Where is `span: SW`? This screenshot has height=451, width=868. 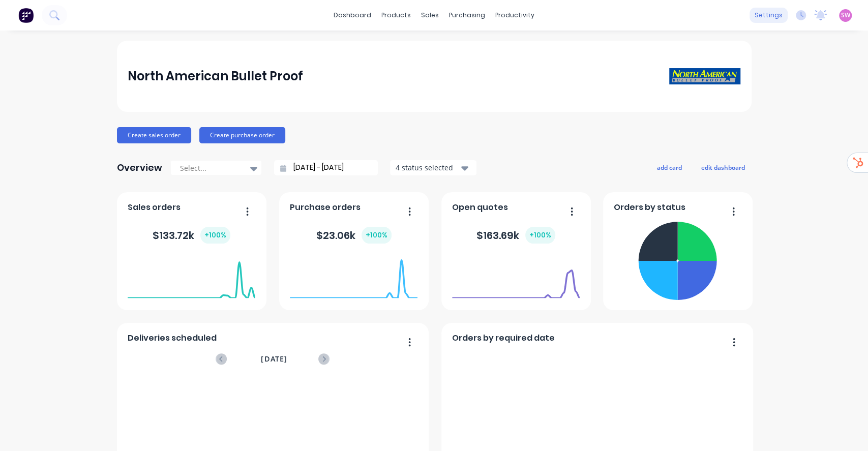
span: SW is located at coordinates (846, 15).